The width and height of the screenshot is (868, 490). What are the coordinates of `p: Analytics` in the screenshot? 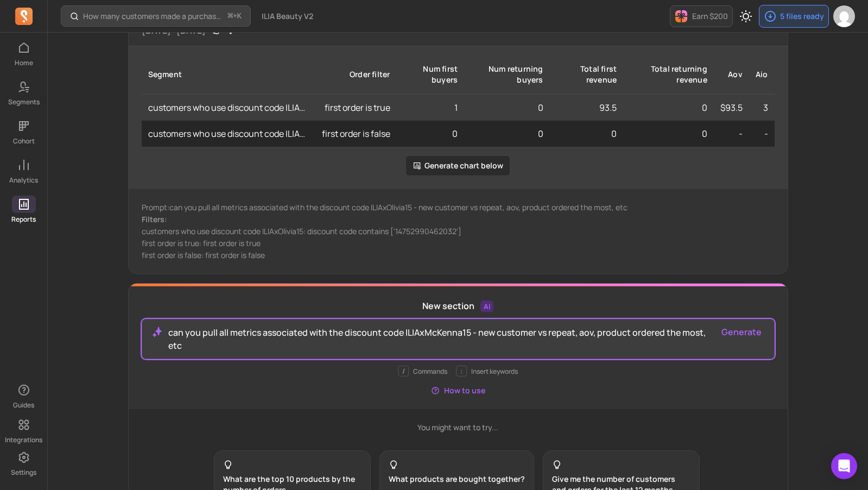 It's located at (23, 181).